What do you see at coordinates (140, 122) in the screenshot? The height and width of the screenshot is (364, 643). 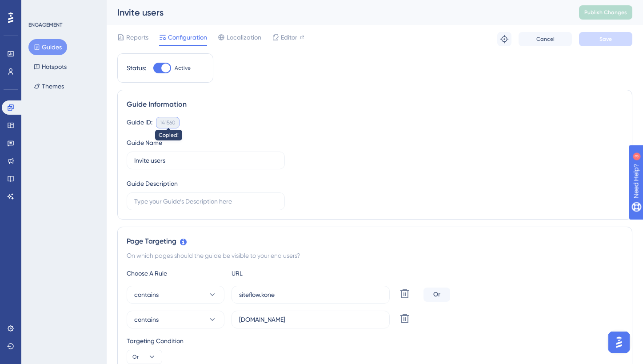 I see `div: Guide ID:` at bounding box center [140, 122].